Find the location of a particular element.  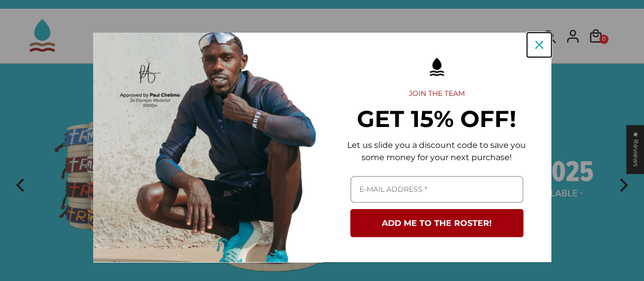

svg: close icon is located at coordinates (539, 45).